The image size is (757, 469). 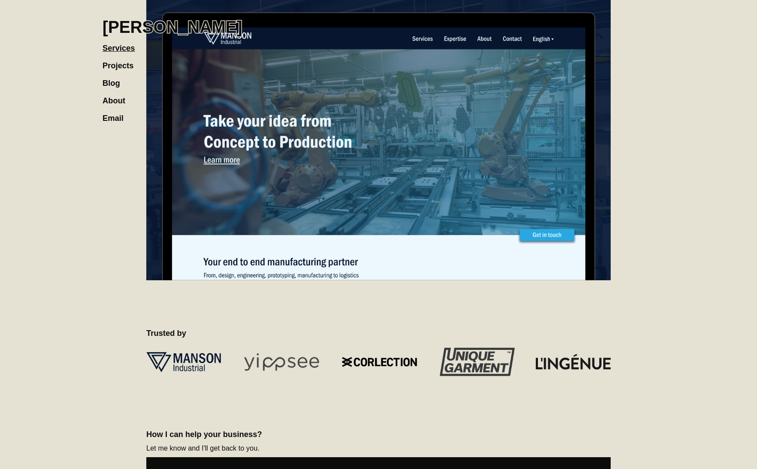 What do you see at coordinates (379, 449) in the screenshot?
I see `p: Let me know and I'll get back to you.` at bounding box center [379, 449].